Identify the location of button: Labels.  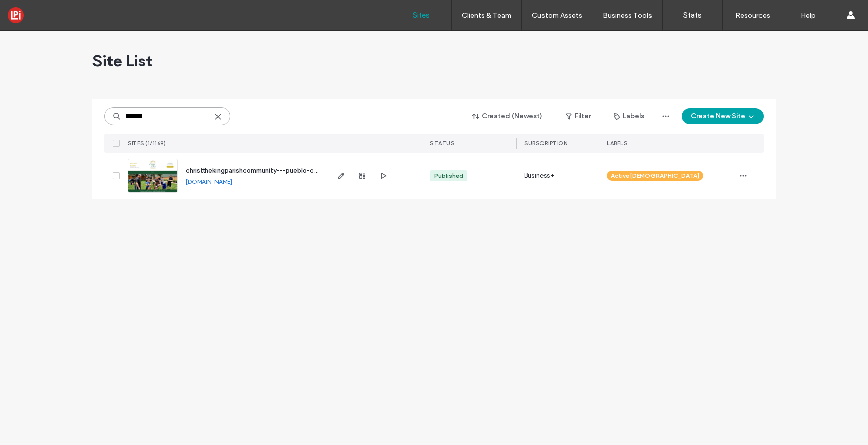
(628, 116).